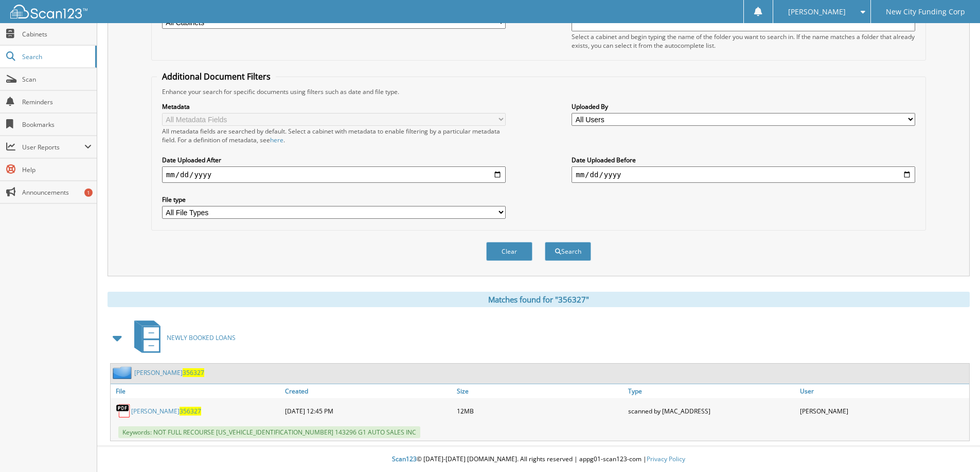 Image resolution: width=980 pixels, height=472 pixels. I want to click on label: File type, so click(334, 199).